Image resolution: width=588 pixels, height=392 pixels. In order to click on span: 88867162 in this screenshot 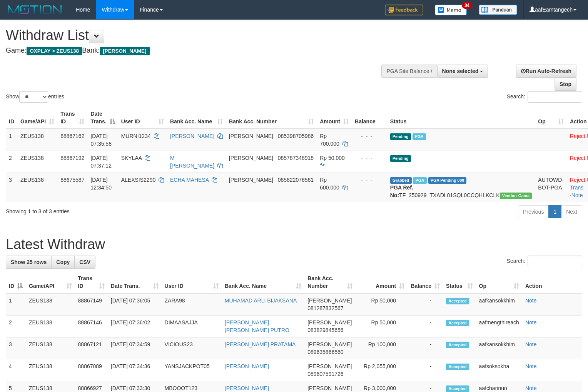, I will do `click(72, 136)`.